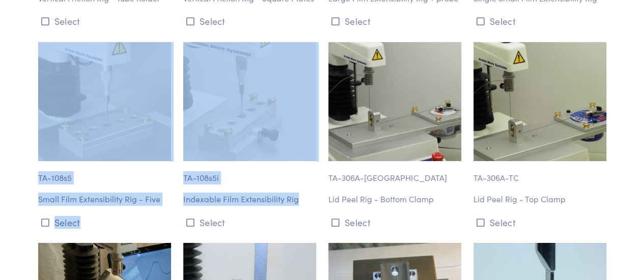  I want to click on p: Small Film Extensibility Rig - Five, so click(104, 200).